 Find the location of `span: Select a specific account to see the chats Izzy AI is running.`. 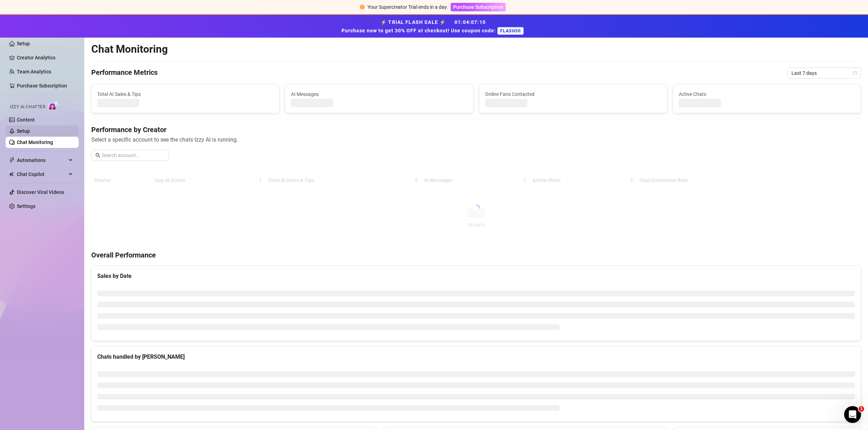

span: Select a specific account to see the chats Izzy AI is running. is located at coordinates (476, 140).